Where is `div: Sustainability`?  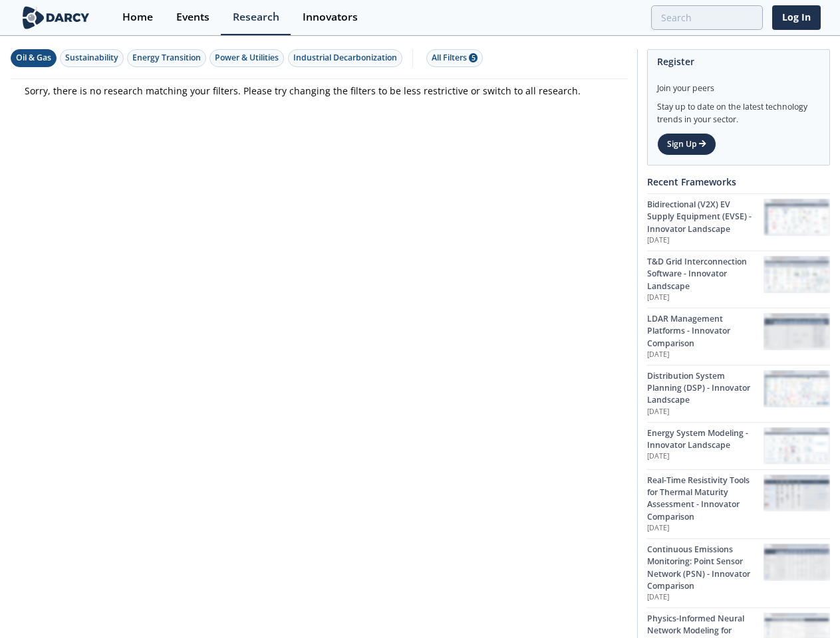
div: Sustainability is located at coordinates (92, 58).